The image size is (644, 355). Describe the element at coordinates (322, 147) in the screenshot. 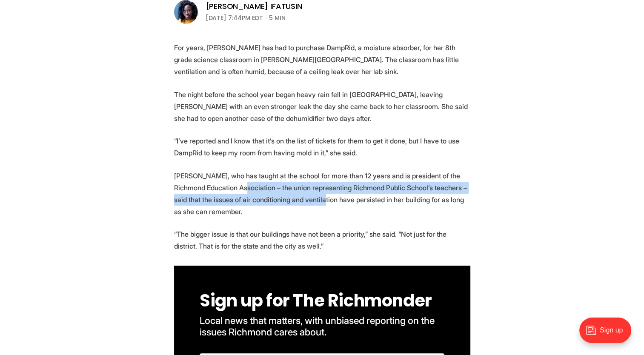

I see `p: “I’ve reported and I know that it’s on the list of tickets for them to get it done, but I have to...` at that location.